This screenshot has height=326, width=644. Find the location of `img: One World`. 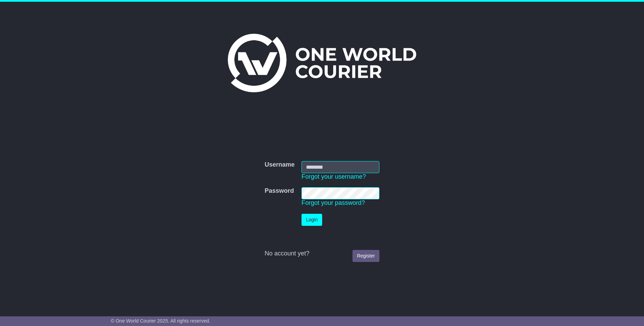

img: One World is located at coordinates (322, 63).